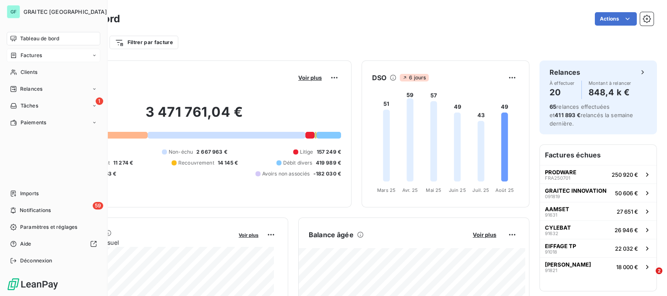  I want to click on span: Tâches, so click(29, 106).